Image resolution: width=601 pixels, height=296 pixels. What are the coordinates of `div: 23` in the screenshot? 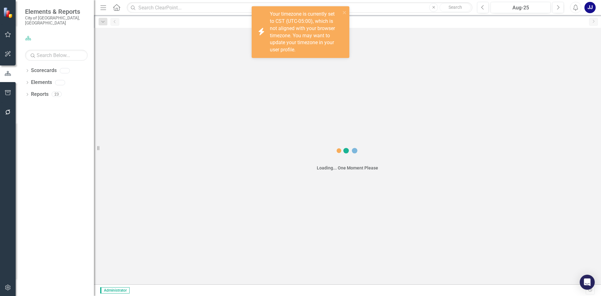 It's located at (57, 94).